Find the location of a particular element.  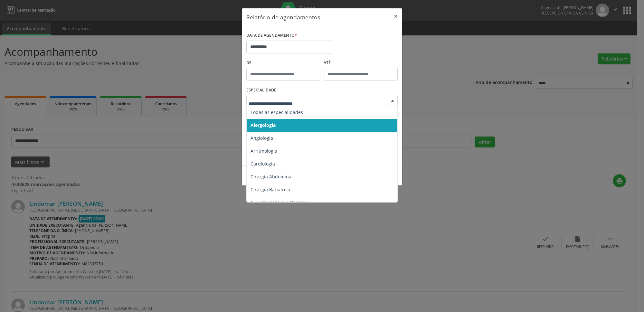

span: Cardiologia is located at coordinates (263, 164).